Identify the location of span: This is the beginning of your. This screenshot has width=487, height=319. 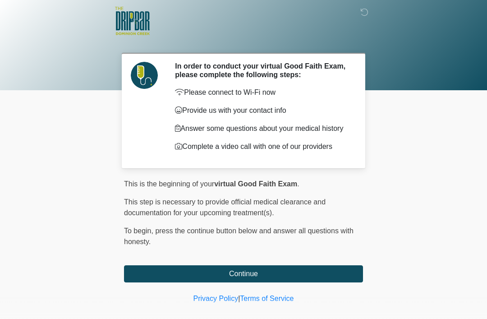
(169, 184).